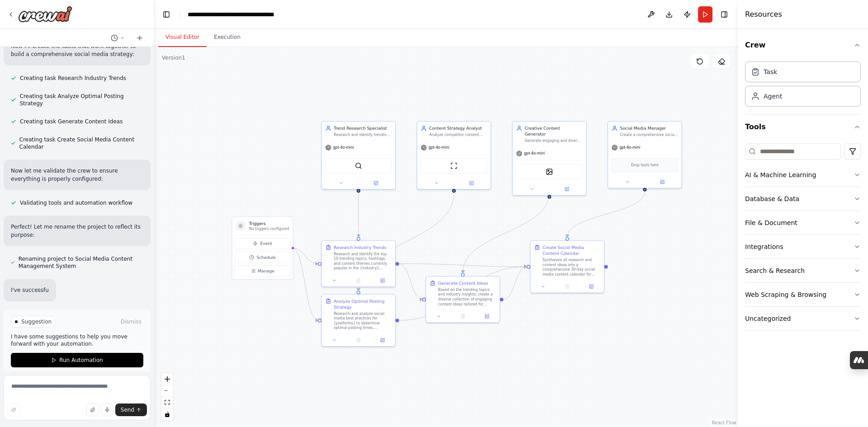  Describe the element at coordinates (131, 410) in the screenshot. I see `button: Send` at that location.